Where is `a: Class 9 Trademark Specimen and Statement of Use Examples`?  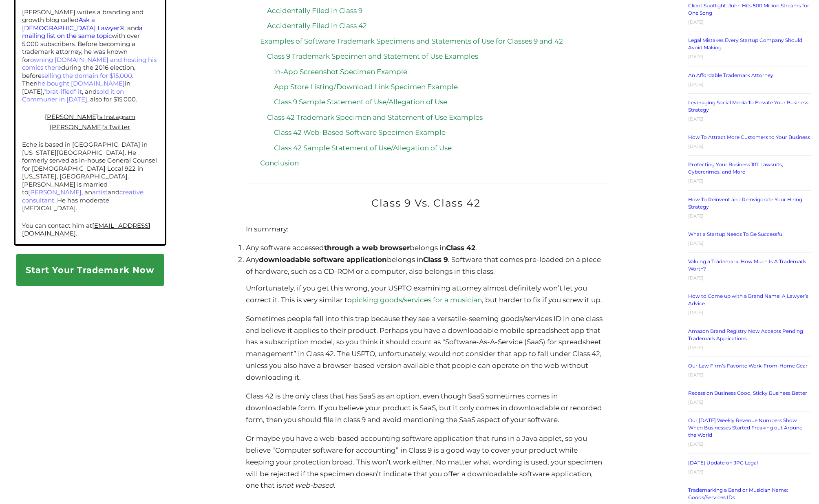
a: Class 9 Trademark Specimen and Statement of Use Examples is located at coordinates (372, 56).